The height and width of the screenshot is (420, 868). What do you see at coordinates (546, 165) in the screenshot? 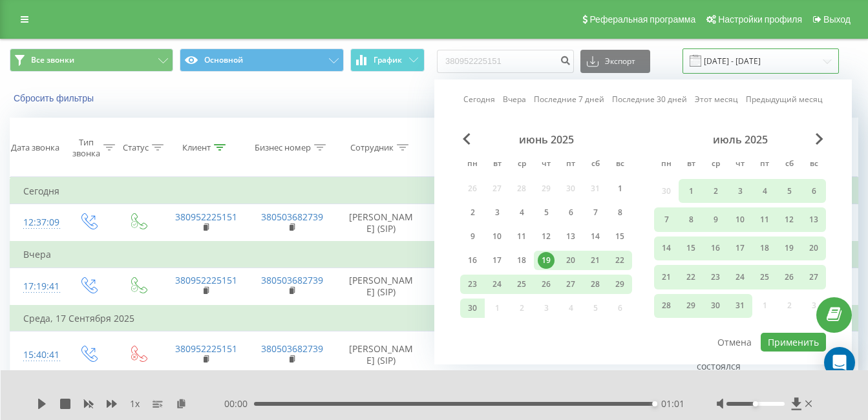
I see `abbr: четверг` at bounding box center [546, 165].